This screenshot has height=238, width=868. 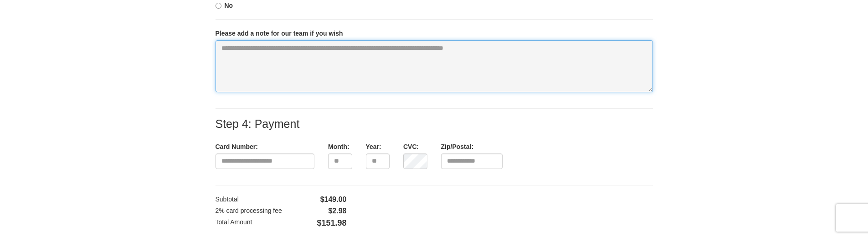 What do you see at coordinates (257, 124) in the screenshot?
I see `label: Step 4: Payment` at bounding box center [257, 124].